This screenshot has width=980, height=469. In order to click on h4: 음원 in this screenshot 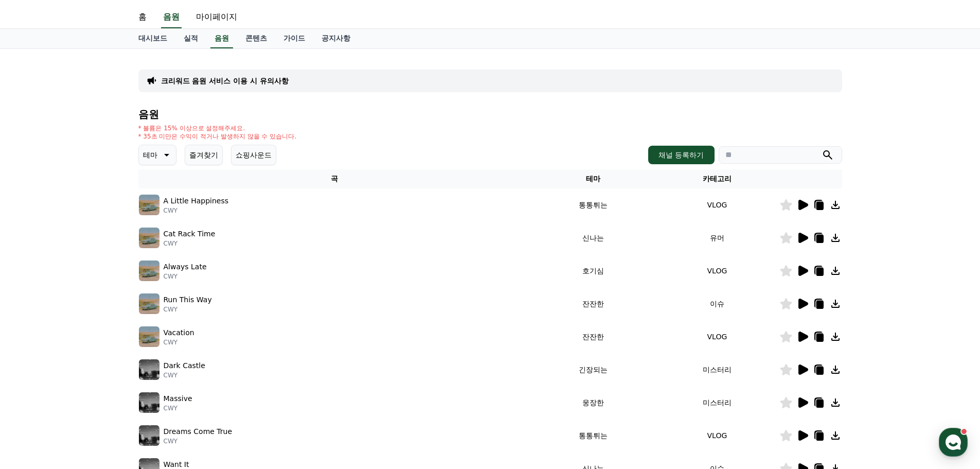, I will do `click(490, 115)`.